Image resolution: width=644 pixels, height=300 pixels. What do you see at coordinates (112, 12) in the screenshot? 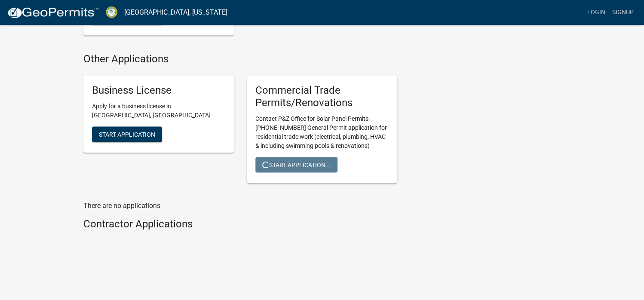
I see `img: Crawford County, Georgia` at bounding box center [112, 12].